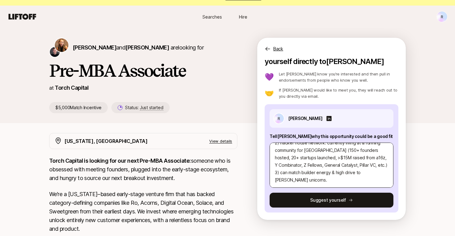  Describe the element at coordinates (243, 17) in the screenshot. I see `a: Hire` at that location.